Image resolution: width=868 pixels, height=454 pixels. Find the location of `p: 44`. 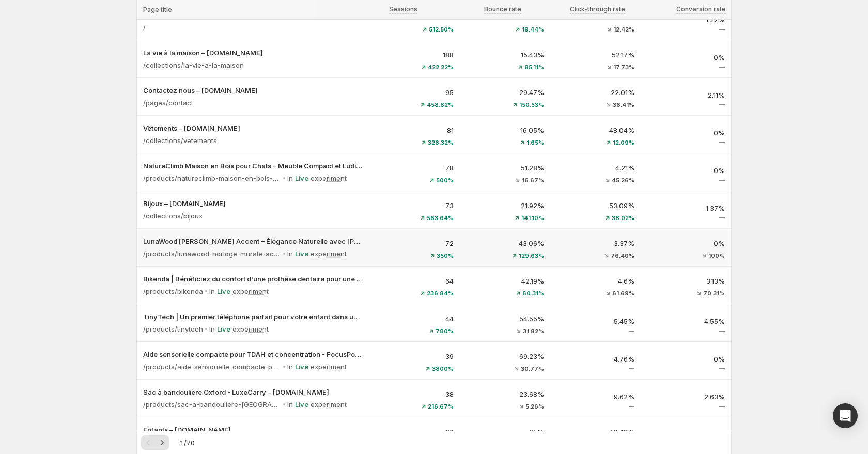

p: 44 is located at coordinates (414, 319).